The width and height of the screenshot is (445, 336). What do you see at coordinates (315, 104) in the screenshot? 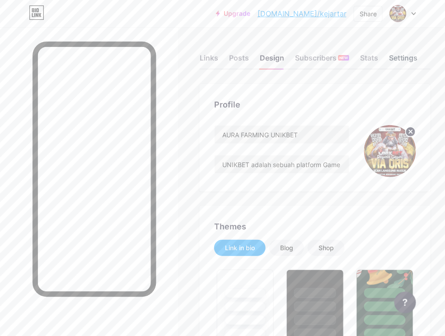
I see `div: Profile` at bounding box center [315, 104].